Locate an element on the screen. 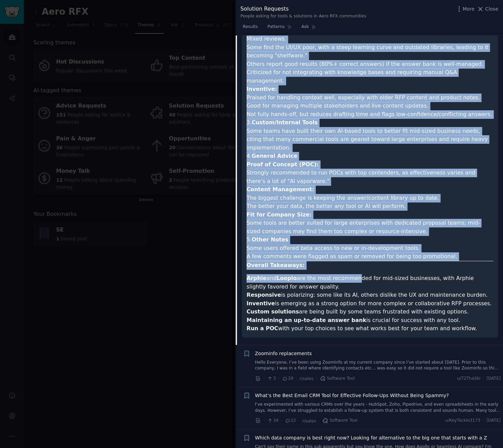  span: 29 is located at coordinates (288, 378).